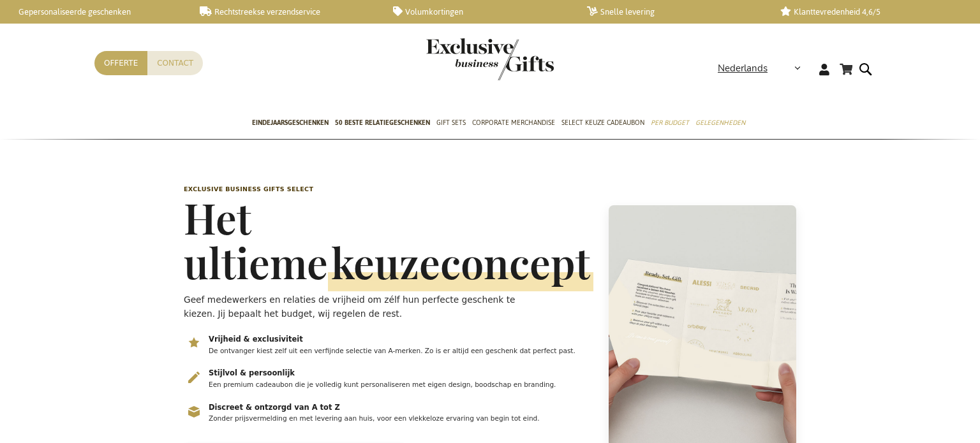 The height and width of the screenshot is (443, 980). What do you see at coordinates (400, 340) in the screenshot?
I see `h3: Vrijheid & exclusiviteit` at bounding box center [400, 340].